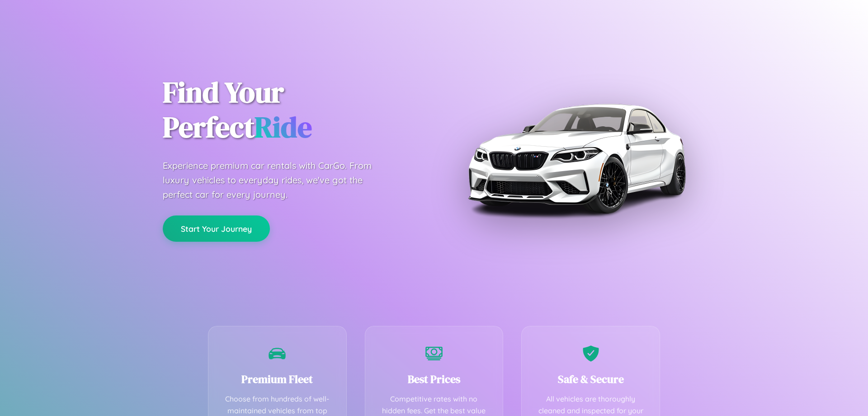 The width and height of the screenshot is (868, 416). Describe the element at coordinates (590, 378) in the screenshot. I see `h3: Safe & Secure` at that location.